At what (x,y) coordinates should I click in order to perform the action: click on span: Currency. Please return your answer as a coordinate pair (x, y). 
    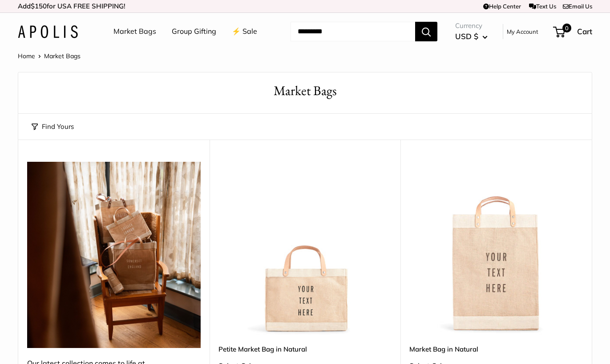
    Looking at the image, I should click on (471, 26).